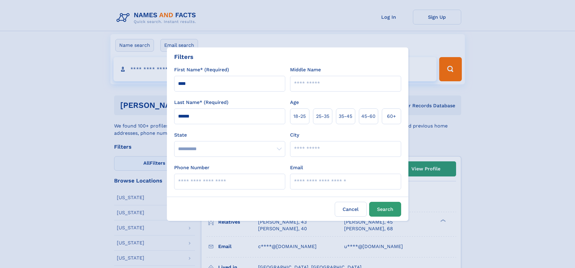 This screenshot has height=268, width=575. Describe the element at coordinates (305, 70) in the screenshot. I see `label: Middle Name` at that location.